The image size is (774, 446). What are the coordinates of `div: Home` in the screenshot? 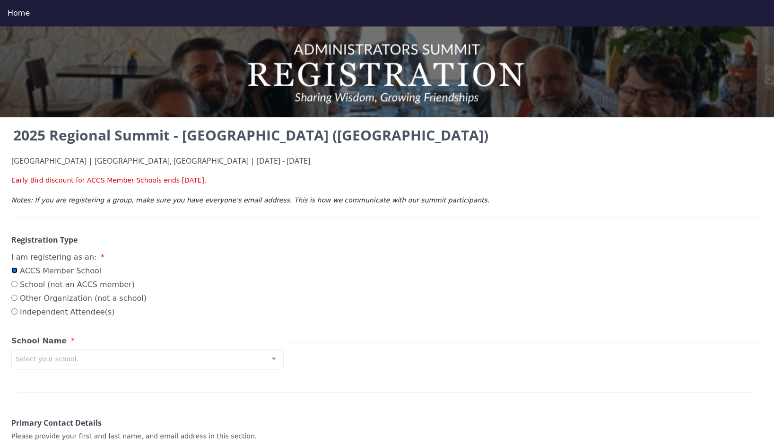 It's located at (387, 13).